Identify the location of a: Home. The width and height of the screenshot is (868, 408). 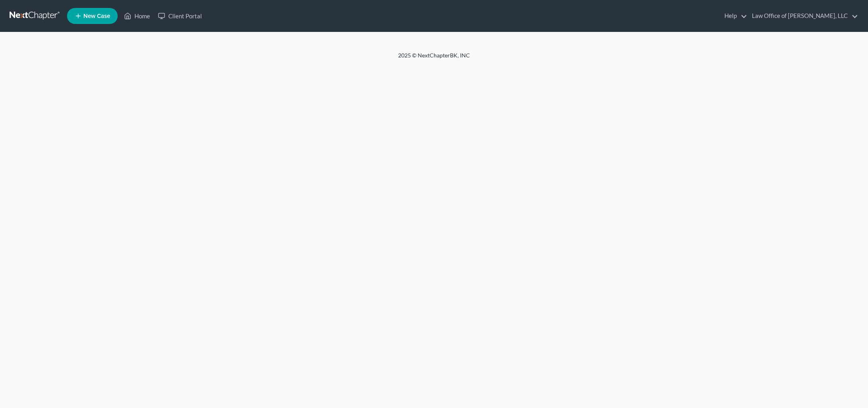
(137, 16).